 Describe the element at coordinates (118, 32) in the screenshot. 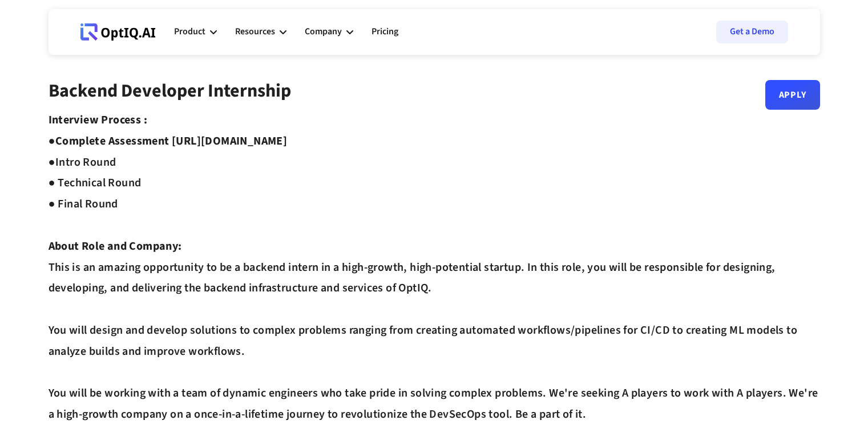

I see `a: Webflow Homepage` at that location.